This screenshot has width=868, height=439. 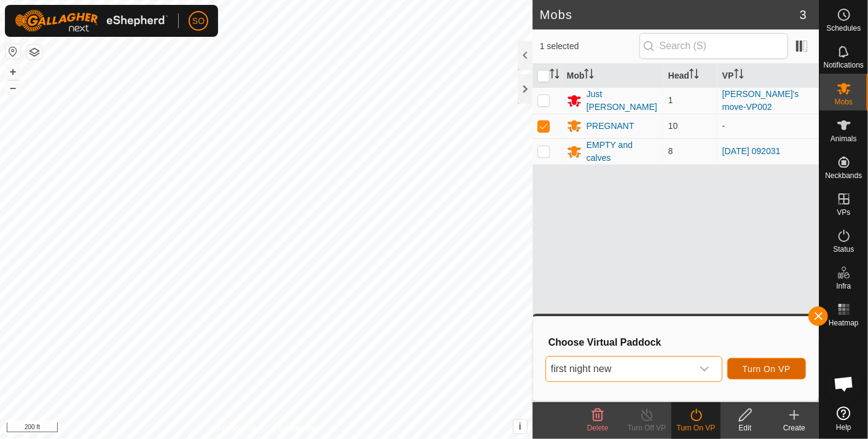 What do you see at coordinates (767, 76) in the screenshot?
I see `th: VP` at bounding box center [767, 76].